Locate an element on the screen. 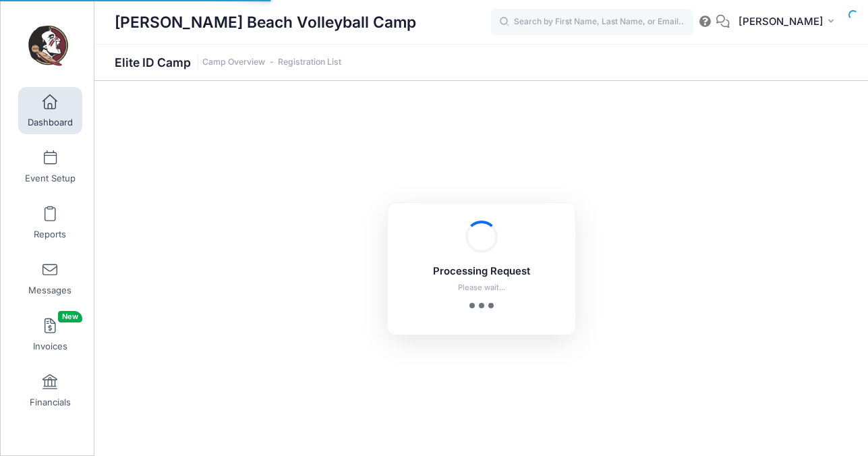 Image resolution: width=868 pixels, height=456 pixels. a: Dashboard is located at coordinates (50, 110).